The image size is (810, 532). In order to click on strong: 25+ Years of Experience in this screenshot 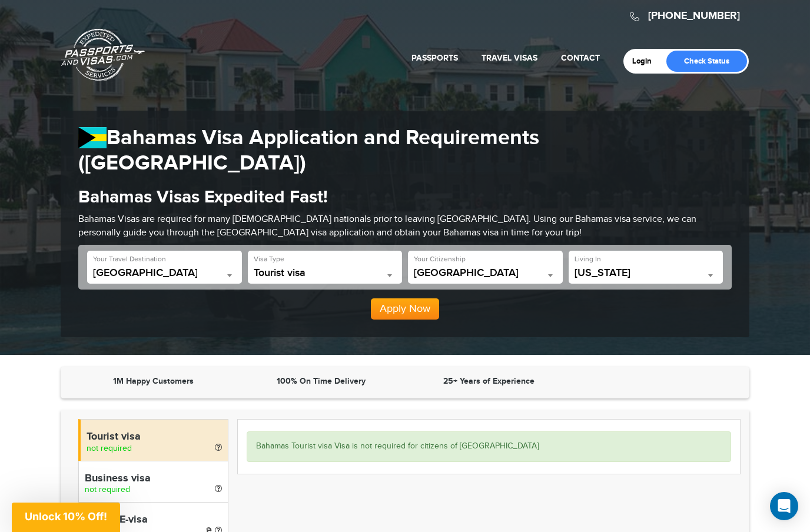, I will do `click(489, 381)`.